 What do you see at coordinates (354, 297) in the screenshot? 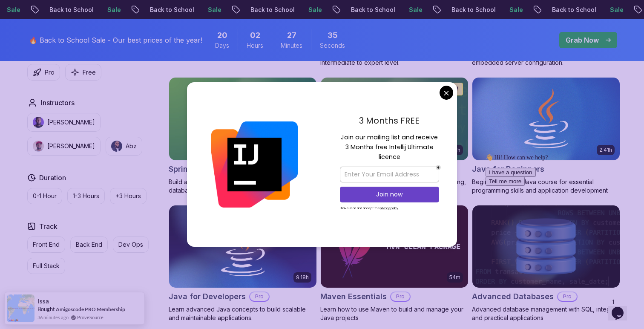
I see `h2: Maven Essentials` at bounding box center [354, 297].